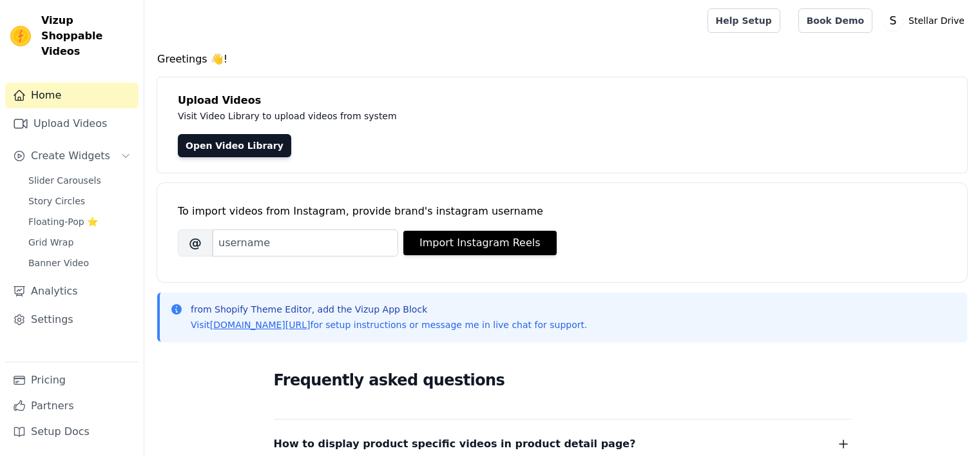 This screenshot has height=455, width=980. What do you see at coordinates (562, 100) in the screenshot?
I see `h4: Upload Videos` at bounding box center [562, 100].